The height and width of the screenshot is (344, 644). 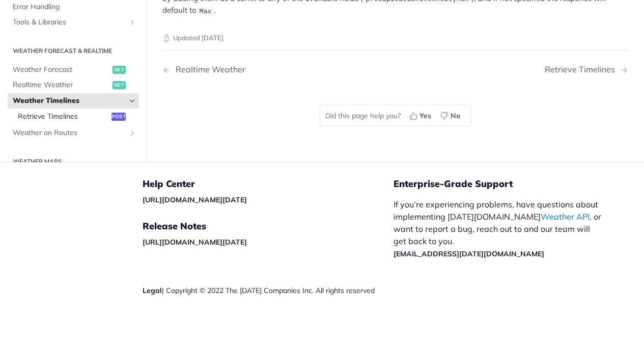 What do you see at coordinates (73, 161) in the screenshot?
I see `h2: Weather Maps` at bounding box center [73, 161].